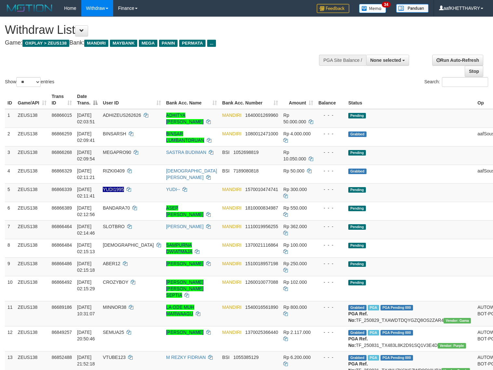 The height and width of the screenshot is (370, 493). I want to click on td: TF_250829_TXAWDTDQYGZQ8OS2ZAR4, so click(410, 313).